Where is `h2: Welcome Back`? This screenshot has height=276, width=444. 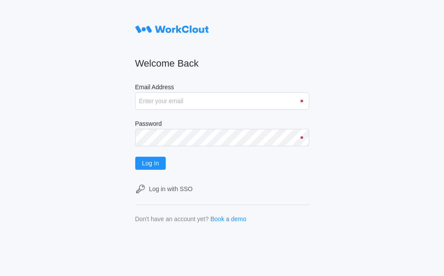 h2: Welcome Back is located at coordinates (222, 64).